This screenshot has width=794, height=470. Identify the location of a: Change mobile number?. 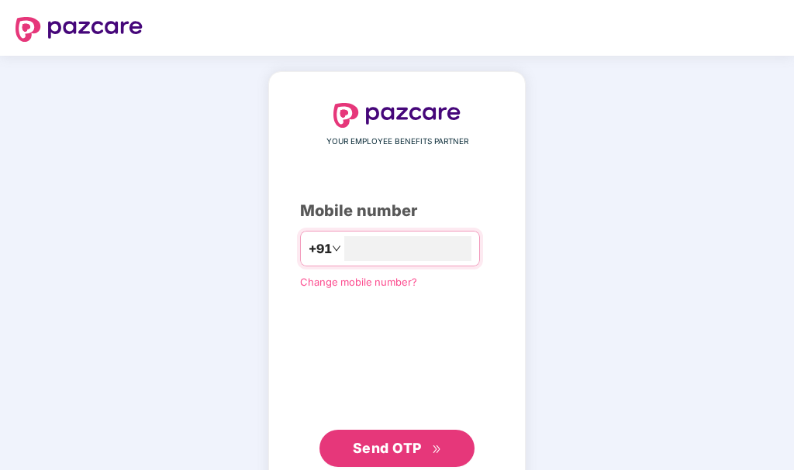
(358, 282).